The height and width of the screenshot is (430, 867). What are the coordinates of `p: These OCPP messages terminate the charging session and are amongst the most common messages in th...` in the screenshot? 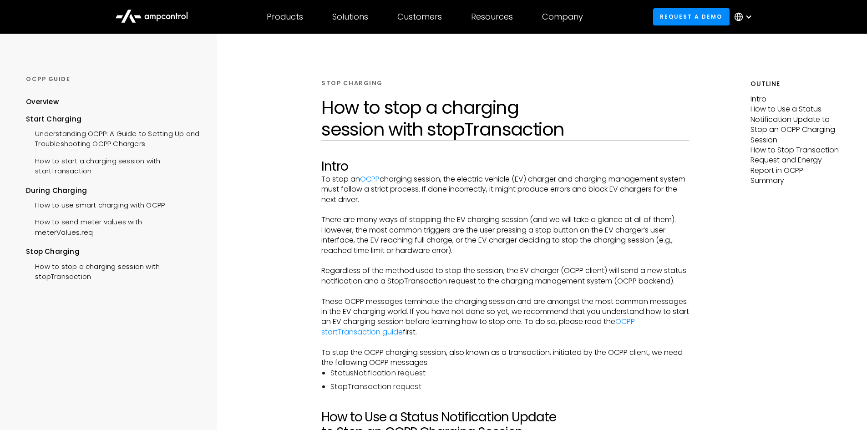 It's located at (505, 317).